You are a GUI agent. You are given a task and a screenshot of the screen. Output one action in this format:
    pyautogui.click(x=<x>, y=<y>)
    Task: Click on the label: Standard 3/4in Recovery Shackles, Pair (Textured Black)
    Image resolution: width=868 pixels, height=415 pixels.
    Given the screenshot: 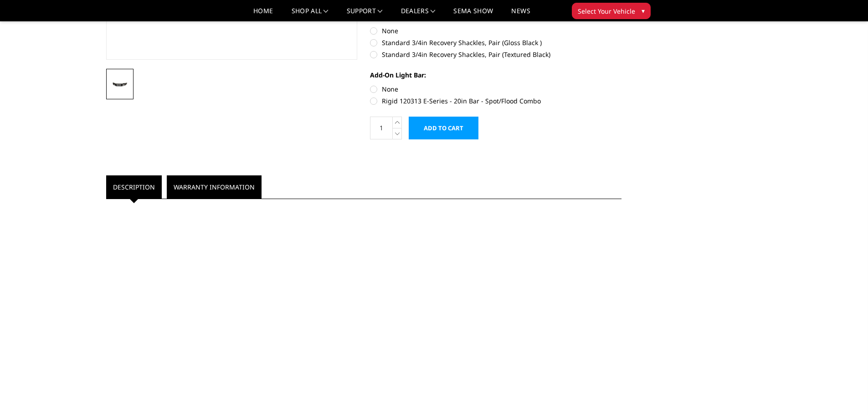 What is the action you would take?
    pyautogui.click(x=496, y=54)
    